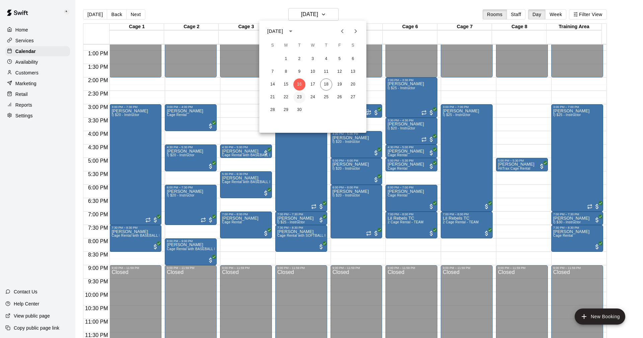 This screenshot has width=643, height=338. I want to click on button: 28, so click(273, 110).